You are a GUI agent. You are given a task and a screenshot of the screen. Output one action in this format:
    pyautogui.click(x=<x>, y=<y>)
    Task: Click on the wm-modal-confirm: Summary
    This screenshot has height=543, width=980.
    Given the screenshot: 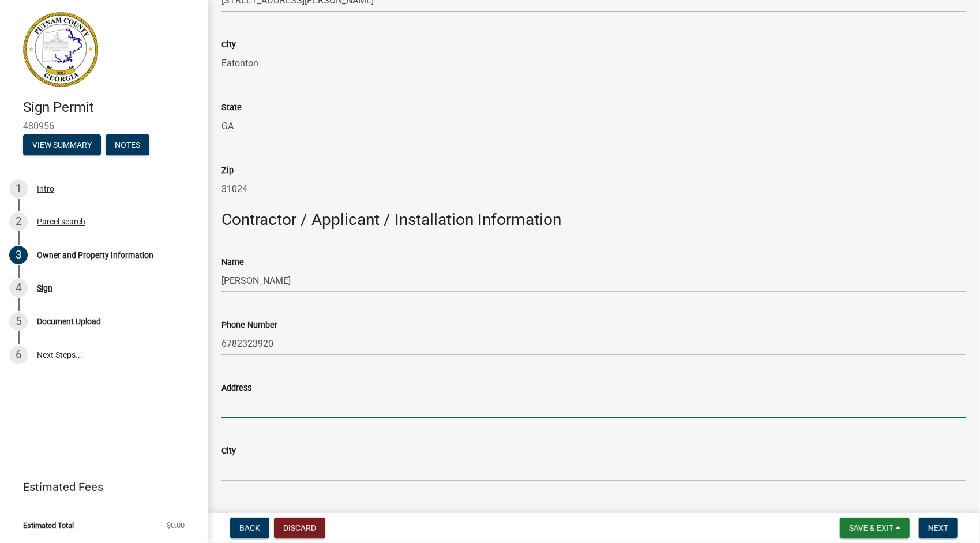 What is the action you would take?
    pyautogui.click(x=61, y=145)
    